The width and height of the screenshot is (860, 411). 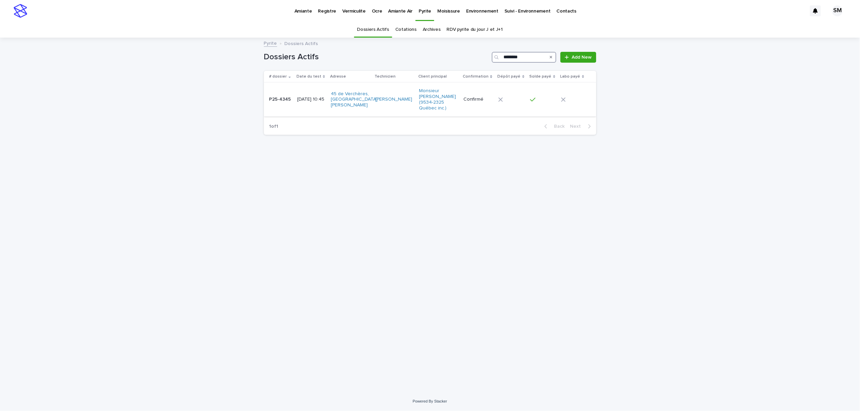 What do you see at coordinates (837, 11) in the screenshot?
I see `div: SM` at bounding box center [837, 11].